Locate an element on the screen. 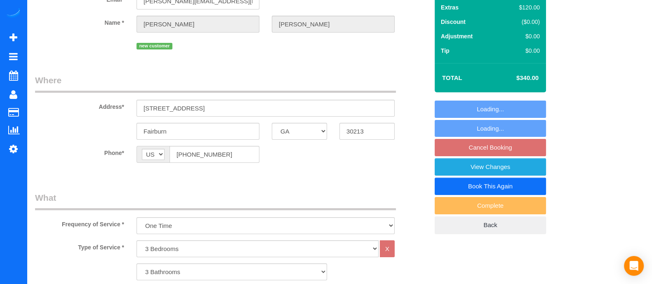 Image resolution: width=652 pixels, height=284 pixels. legend: Where is located at coordinates (215, 83).